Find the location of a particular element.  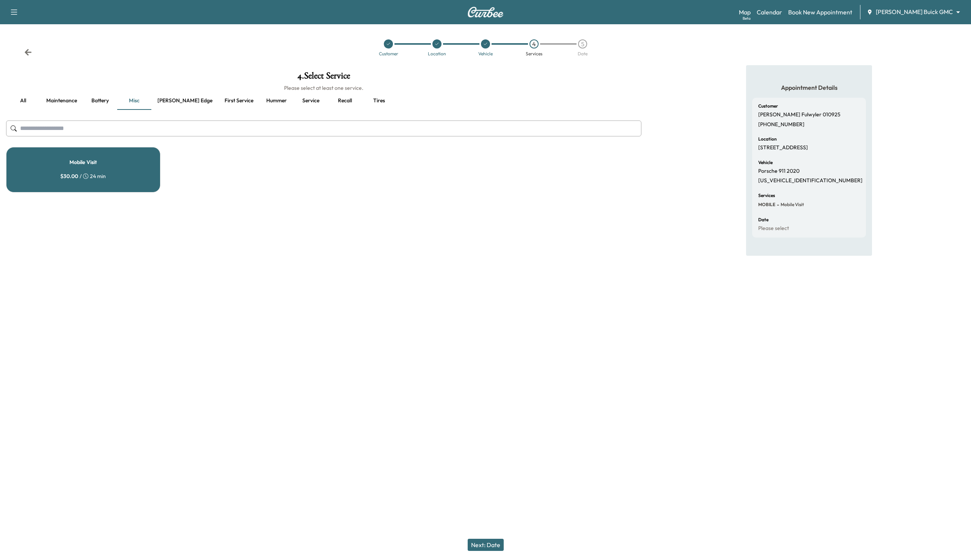

button: Next: Date is located at coordinates (485, 545).